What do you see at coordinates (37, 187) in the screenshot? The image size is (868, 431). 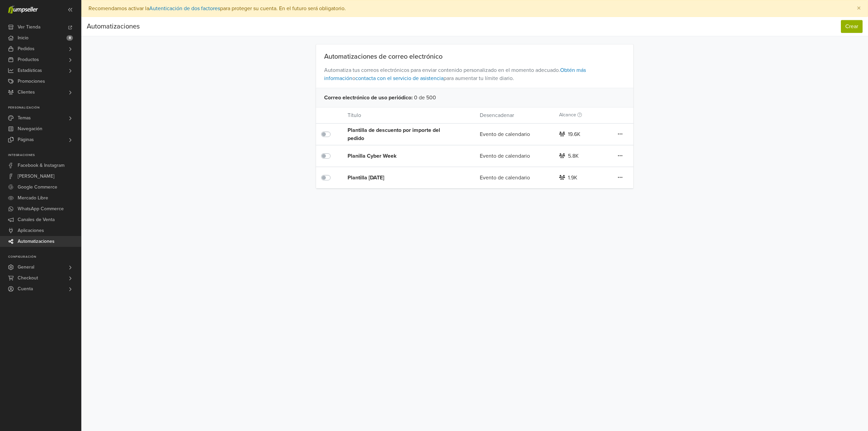 I see `span: Google Commerce` at bounding box center [37, 187].